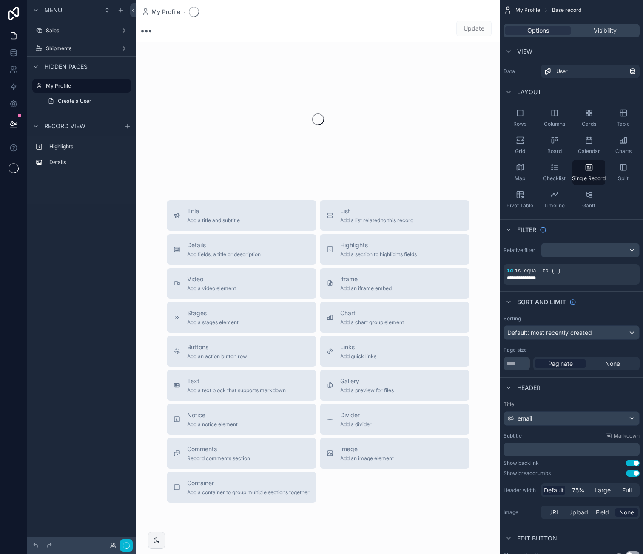 This screenshot has width=643, height=554. I want to click on span: email, so click(524, 419).